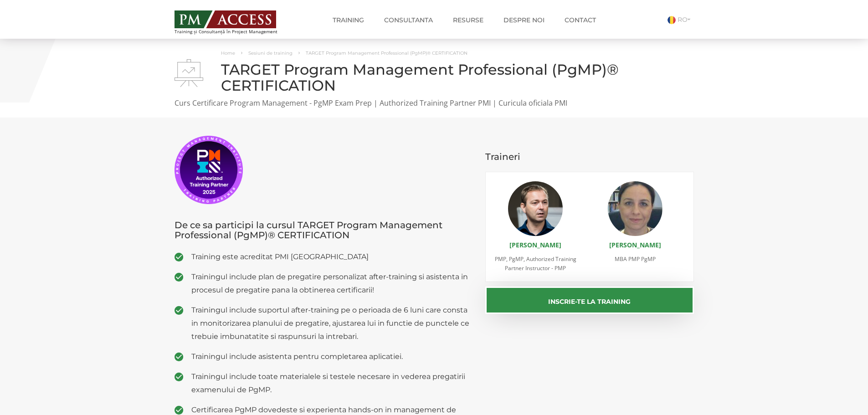 This screenshot has height=415, width=868. What do you see at coordinates (681, 20) in the screenshot?
I see `a: RO` at bounding box center [681, 20].